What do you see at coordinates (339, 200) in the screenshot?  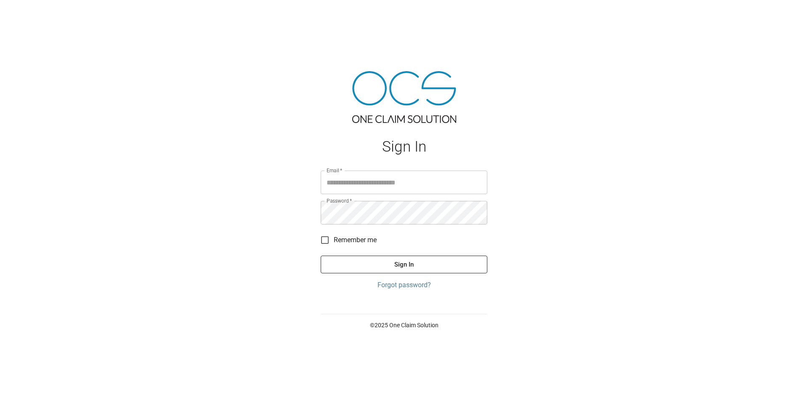 I see `label: Password` at bounding box center [339, 200].